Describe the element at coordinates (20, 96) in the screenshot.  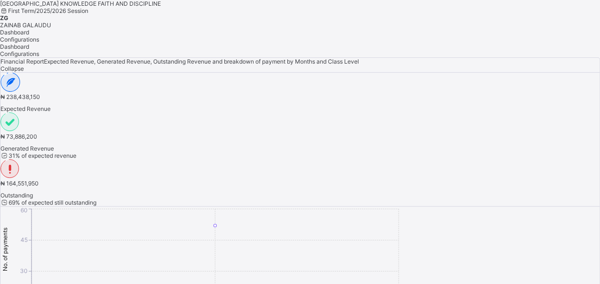
I see `span: ₦ 238,438,150` at that location.